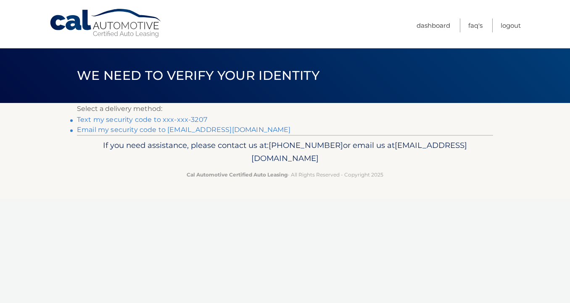 The height and width of the screenshot is (303, 570). What do you see at coordinates (511, 25) in the screenshot?
I see `a: Logout` at bounding box center [511, 25].